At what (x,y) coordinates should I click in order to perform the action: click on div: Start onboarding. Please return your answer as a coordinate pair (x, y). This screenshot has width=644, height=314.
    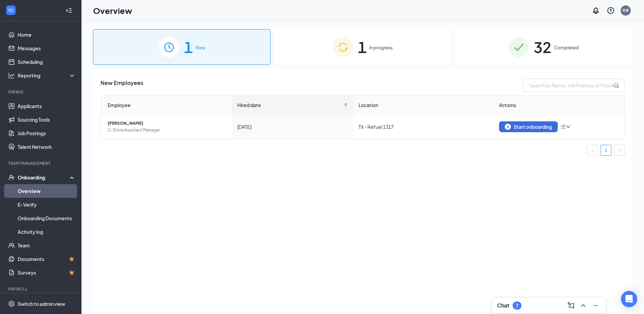
    Looking at the image, I should click on (529, 127).